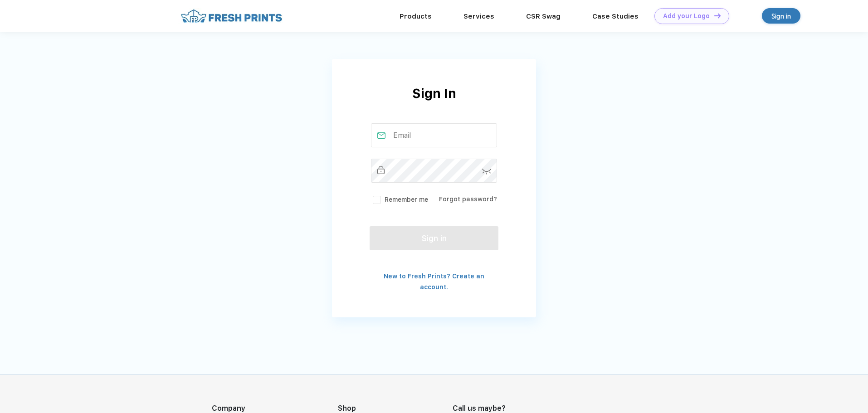 The width and height of the screenshot is (868, 413). I want to click on button: Sign in, so click(434, 238).